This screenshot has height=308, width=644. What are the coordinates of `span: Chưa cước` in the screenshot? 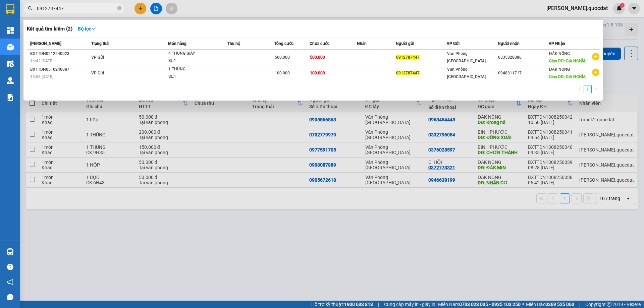 It's located at (319, 44).